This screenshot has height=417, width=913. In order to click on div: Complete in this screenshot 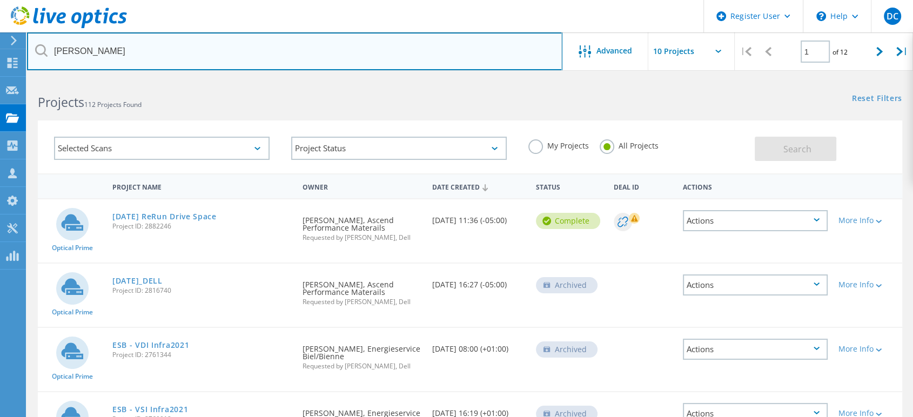, I will do `click(568, 221)`.